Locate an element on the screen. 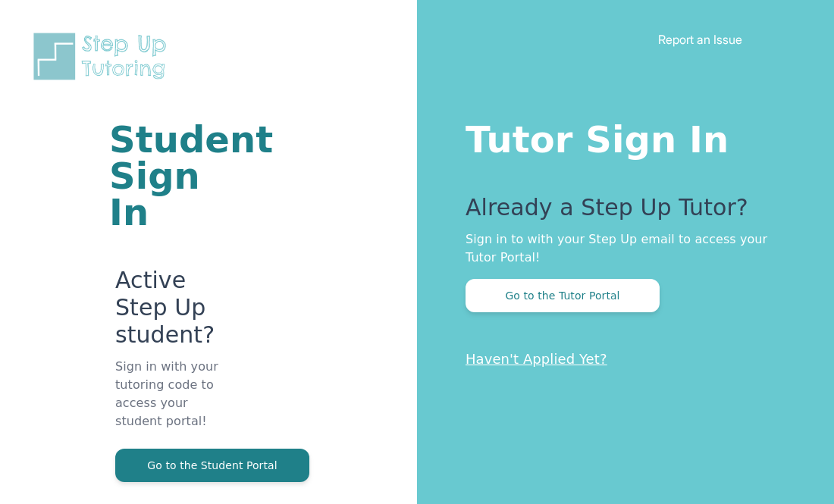 This screenshot has height=504, width=834. p: Active Step Up student? is located at coordinates (175, 312).